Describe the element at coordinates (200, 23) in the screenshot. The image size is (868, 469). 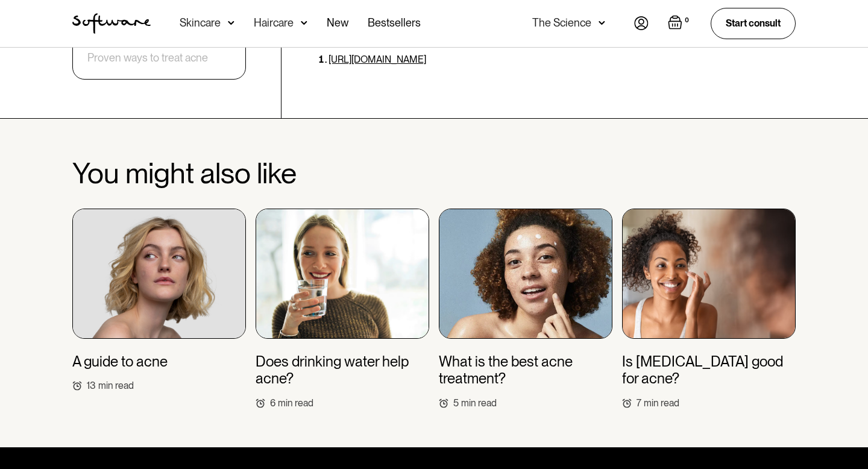
I see `div: Skincare` at that location.